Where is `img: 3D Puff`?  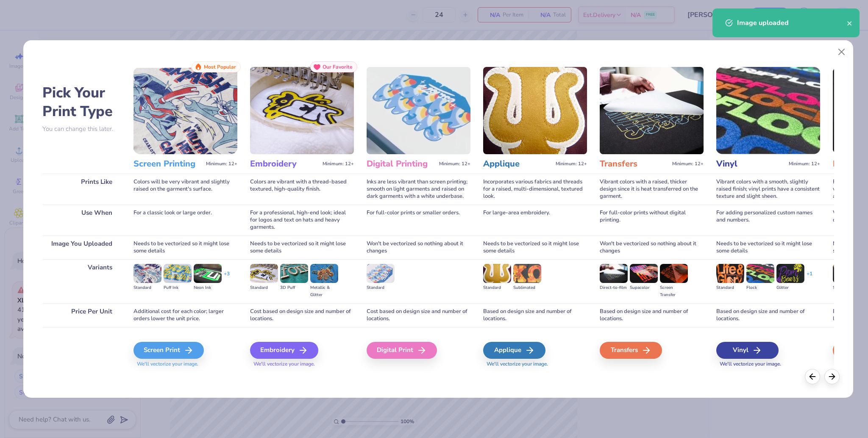 img: 3D Puff is located at coordinates (294, 274).